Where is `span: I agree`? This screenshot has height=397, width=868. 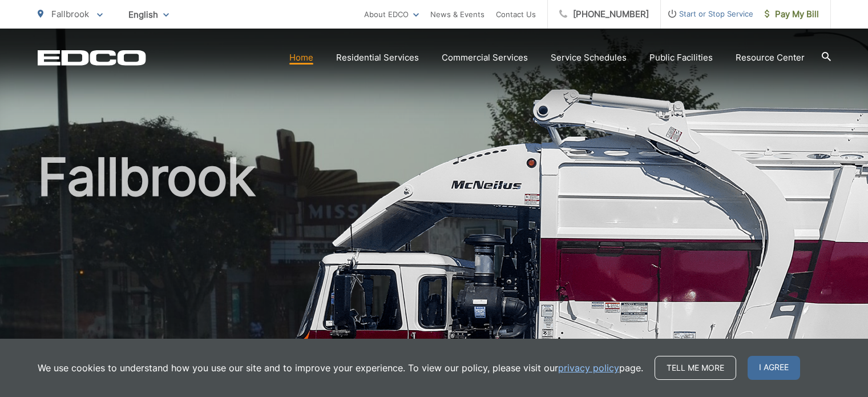
span: I agree is located at coordinates (774, 367).